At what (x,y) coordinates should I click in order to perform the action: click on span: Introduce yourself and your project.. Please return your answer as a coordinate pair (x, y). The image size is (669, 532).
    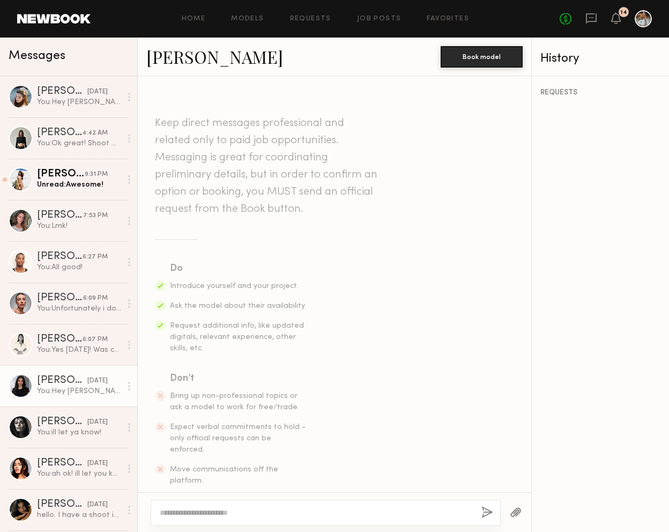
    Looking at the image, I should click on (234, 286).